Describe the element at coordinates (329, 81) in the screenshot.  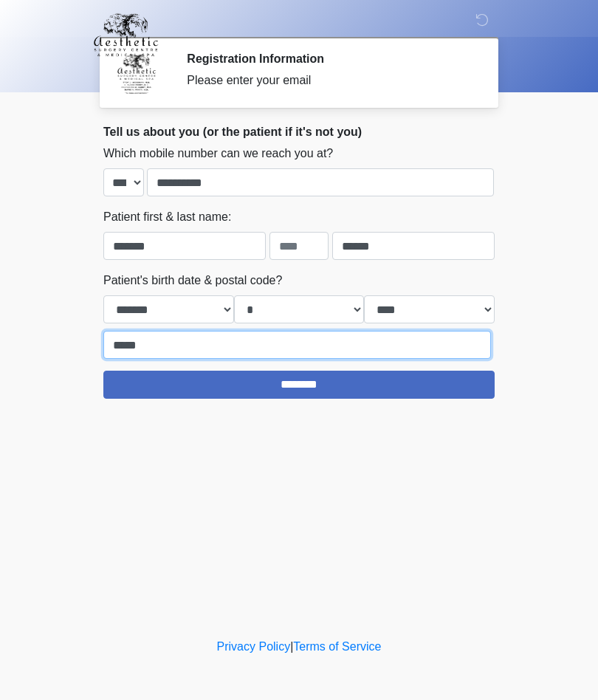
I see `div: Please enter your email` at that location.